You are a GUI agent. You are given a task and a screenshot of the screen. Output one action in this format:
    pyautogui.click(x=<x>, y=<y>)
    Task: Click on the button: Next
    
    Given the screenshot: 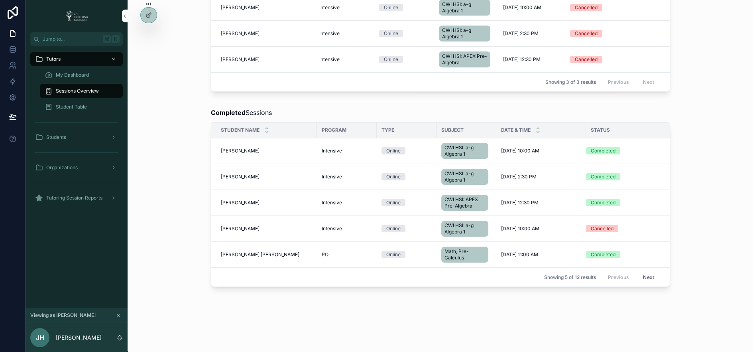 What is the action you would take?
    pyautogui.click(x=648, y=277)
    